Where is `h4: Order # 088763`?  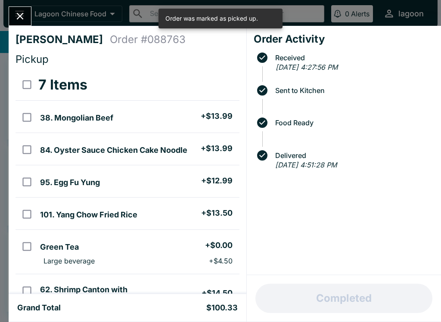
h4: Order # 088763 is located at coordinates (148, 40).